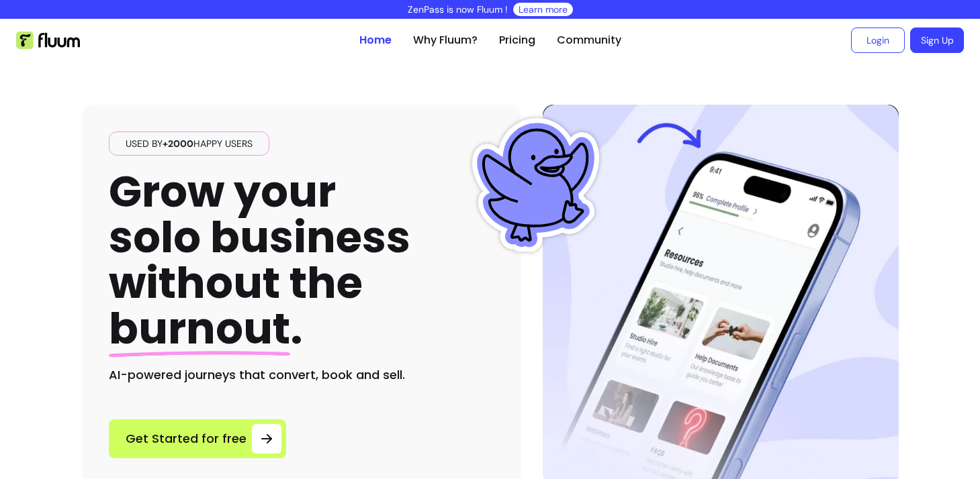 The width and height of the screenshot is (980, 479). What do you see at coordinates (446, 41) in the screenshot?
I see `a: Why Fluum?` at bounding box center [446, 41].